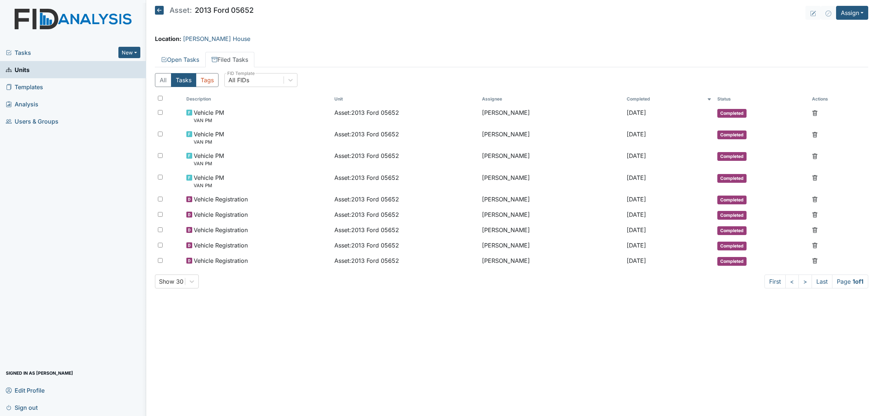 Image resolution: width=877 pixels, height=416 pixels. What do you see at coordinates (187, 80) in the screenshot?
I see `div: Type filter` at bounding box center [187, 80].